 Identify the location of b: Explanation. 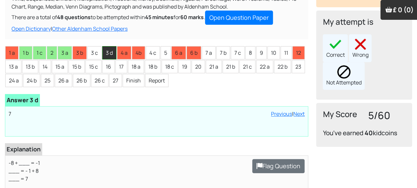
(23, 149).